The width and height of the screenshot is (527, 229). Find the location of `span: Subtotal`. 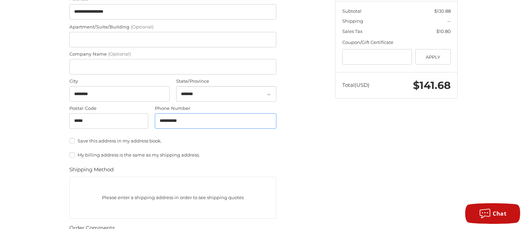

span: Subtotal is located at coordinates (352, 11).